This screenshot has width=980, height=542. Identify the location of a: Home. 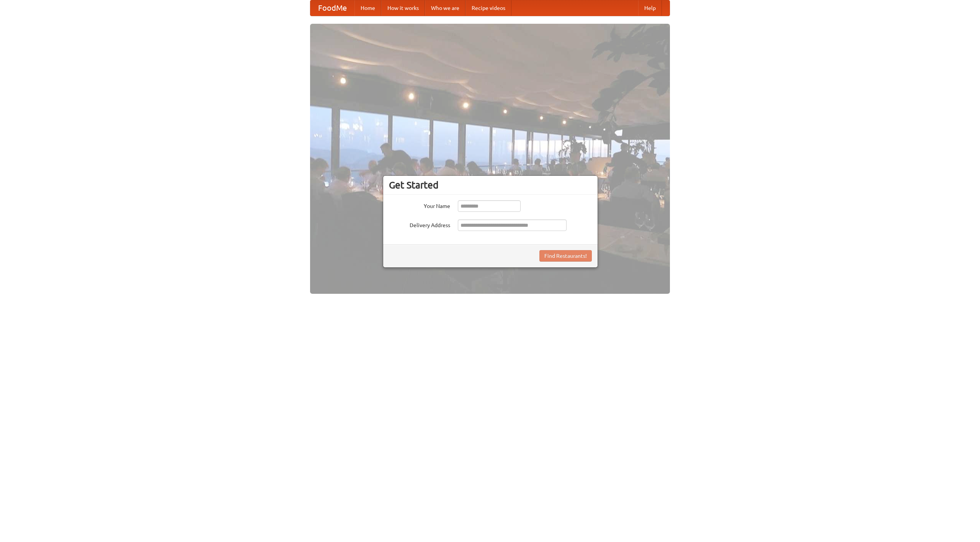
(368, 8).